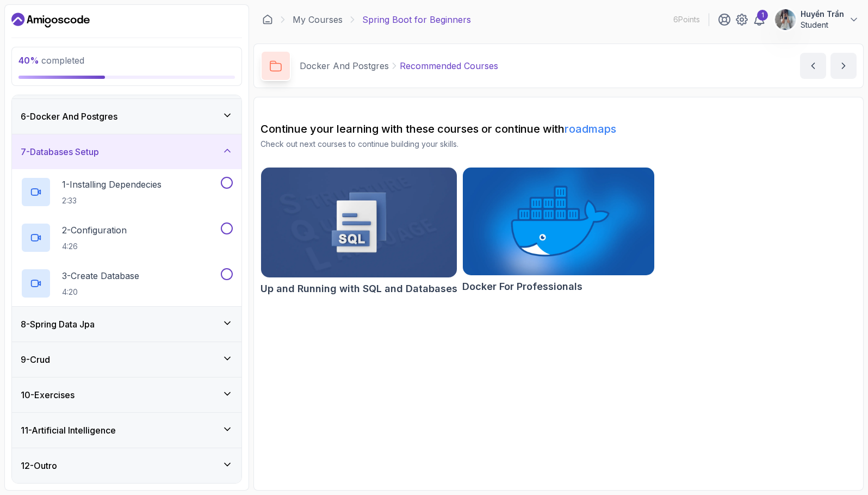 The height and width of the screenshot is (495, 868). What do you see at coordinates (686, 19) in the screenshot?
I see `p: 6 Points` at bounding box center [686, 19].